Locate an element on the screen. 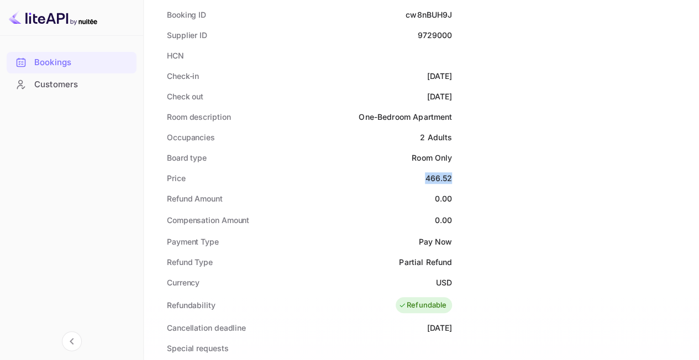 This screenshot has width=699, height=360. div: 9729000 is located at coordinates (435, 35).